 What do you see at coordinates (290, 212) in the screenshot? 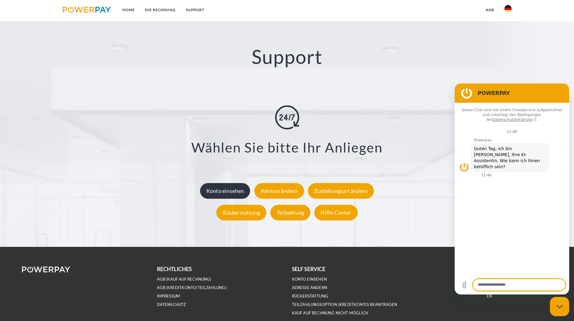
I see `div: Teilzahlung` at bounding box center [290, 212].